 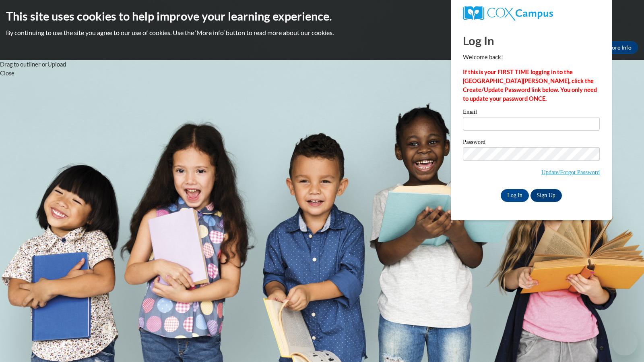 I want to click on input: Log In, so click(x=515, y=196).